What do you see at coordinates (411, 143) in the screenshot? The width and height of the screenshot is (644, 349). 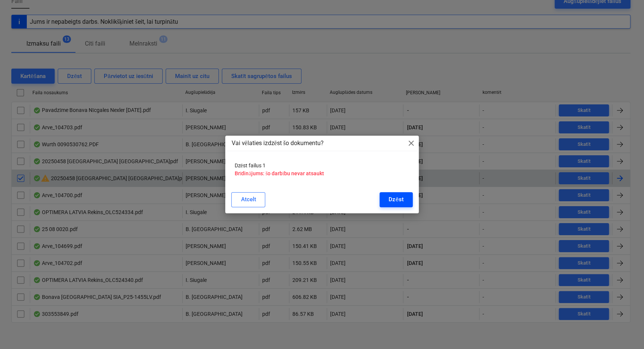 I see `span: close` at bounding box center [411, 143].